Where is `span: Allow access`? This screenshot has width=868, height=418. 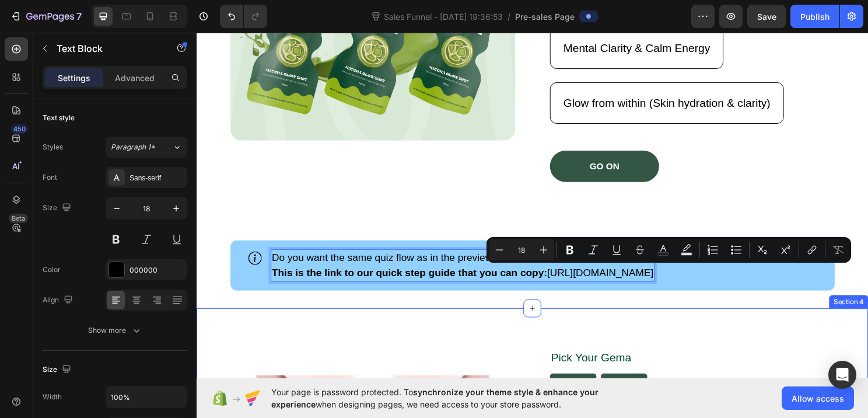 span: Allow access is located at coordinates (818, 398).